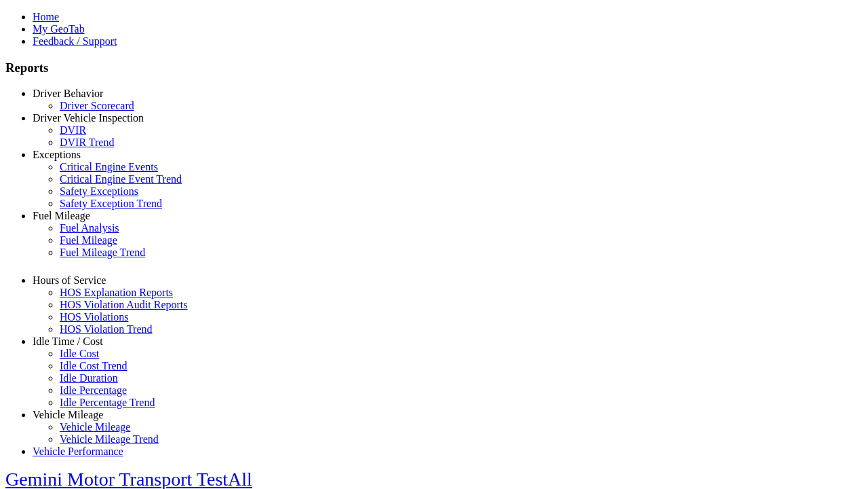 The height and width of the screenshot is (489, 868). I want to click on a: HOS Violation Trend, so click(106, 328).